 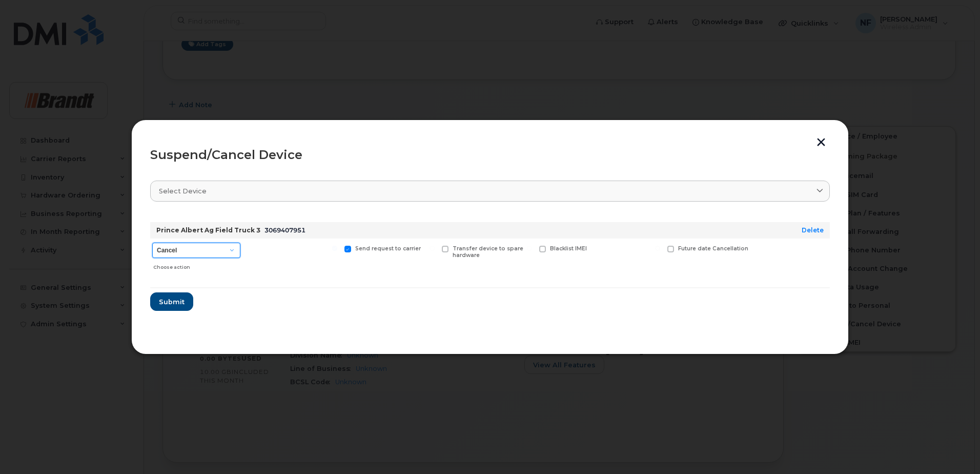 What do you see at coordinates (432, 248) in the screenshot?
I see `input: Transfer device to spare hardware` at bounding box center [432, 248].